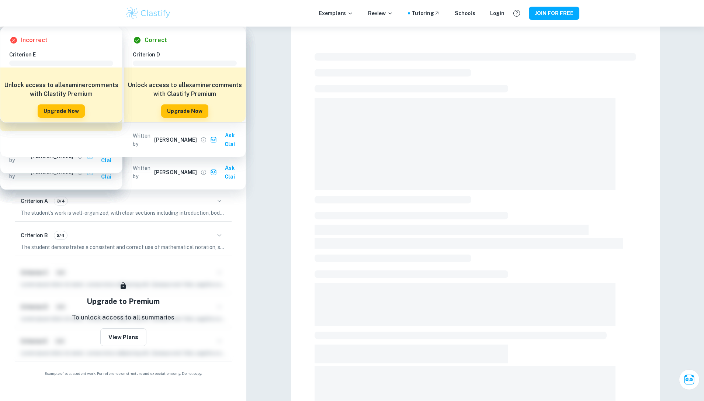 The image size is (704, 401). I want to click on span: 3/4, so click(61, 201).